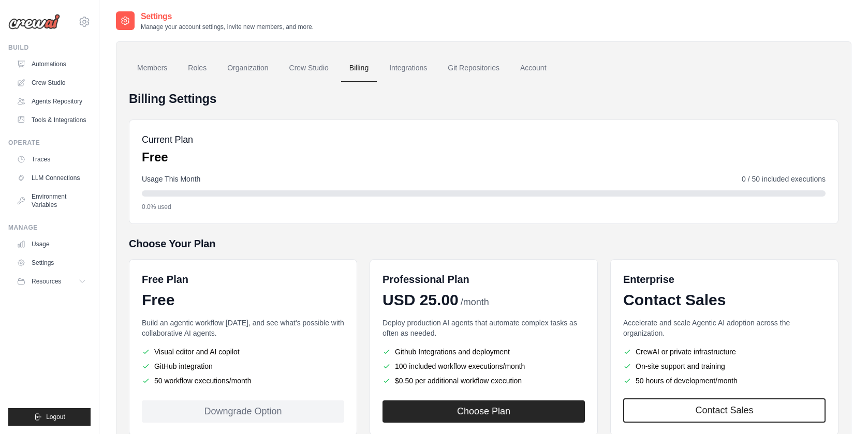 The height and width of the screenshot is (434, 868). Describe the element at coordinates (46, 281) in the screenshot. I see `span: Resources` at that location.